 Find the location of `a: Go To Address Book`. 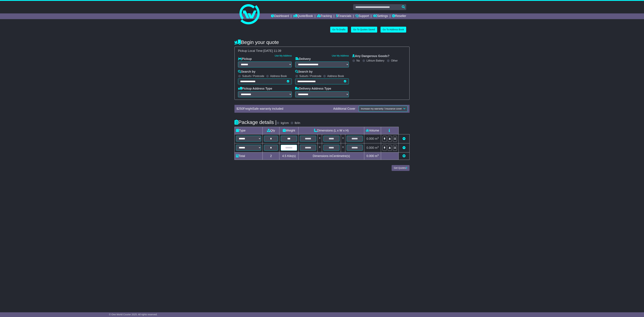

a: Go To Address Book is located at coordinates (393, 29).